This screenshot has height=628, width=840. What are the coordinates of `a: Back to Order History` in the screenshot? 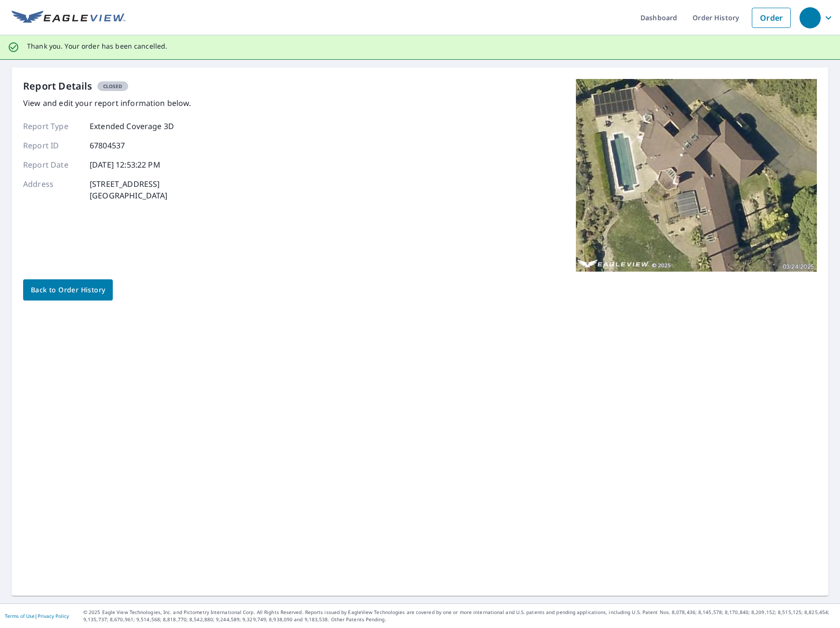 It's located at (68, 290).